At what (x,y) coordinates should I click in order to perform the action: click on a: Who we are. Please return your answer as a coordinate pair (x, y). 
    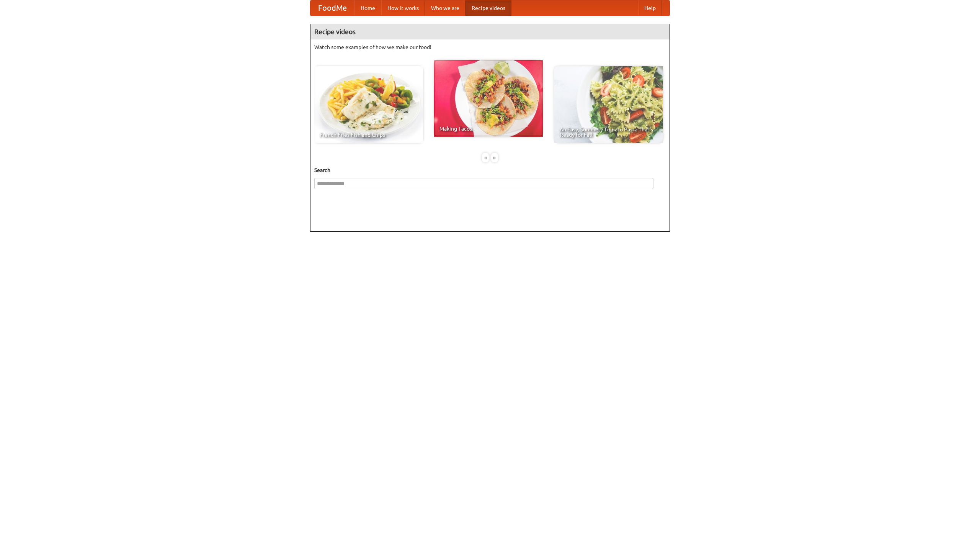
    Looking at the image, I should click on (445, 8).